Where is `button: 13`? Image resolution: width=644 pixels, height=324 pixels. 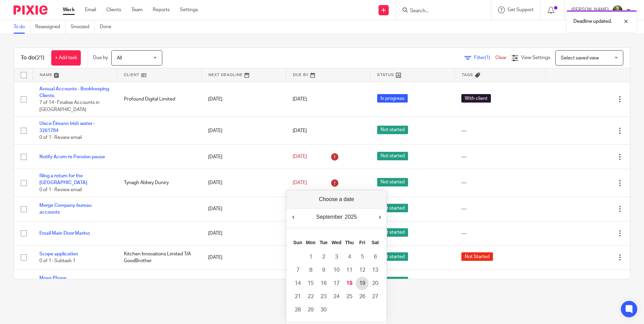
button: 13 is located at coordinates (375, 270).